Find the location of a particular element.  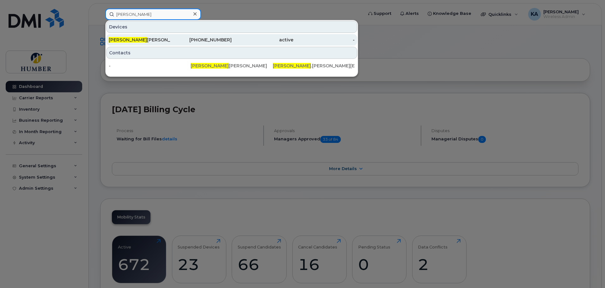

div: Contacts is located at coordinates (232, 53).